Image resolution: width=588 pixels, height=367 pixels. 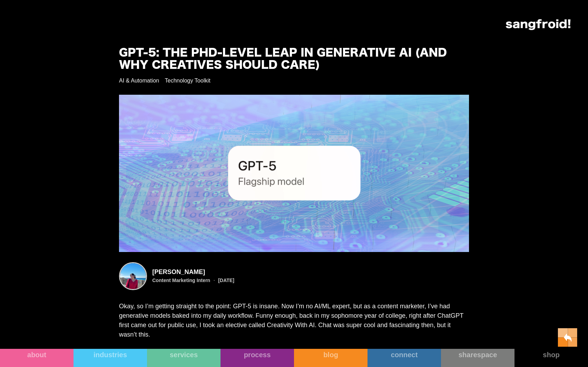 What do you see at coordinates (139, 81) in the screenshot?
I see `div: AI & Automation` at bounding box center [139, 81].